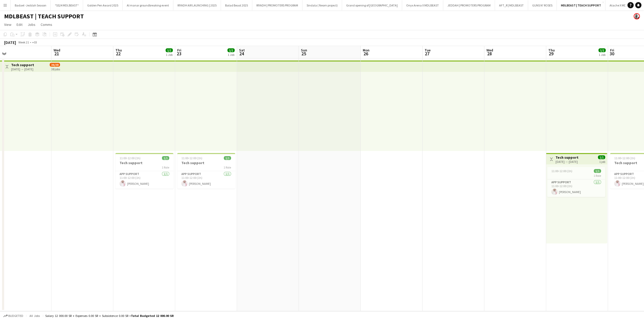 The height and width of the screenshot is (320, 644). I want to click on span: Jobs, so click(32, 25).